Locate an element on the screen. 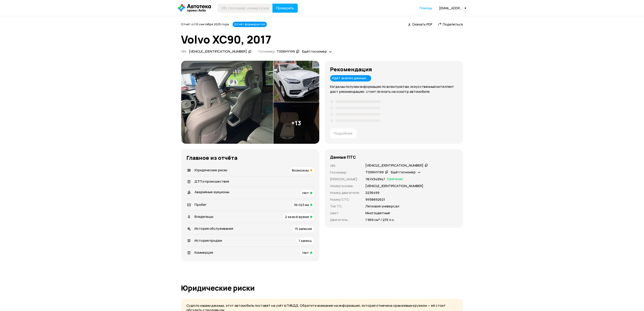 The image size is (644, 311). p: Многоцветный is located at coordinates (378, 213).